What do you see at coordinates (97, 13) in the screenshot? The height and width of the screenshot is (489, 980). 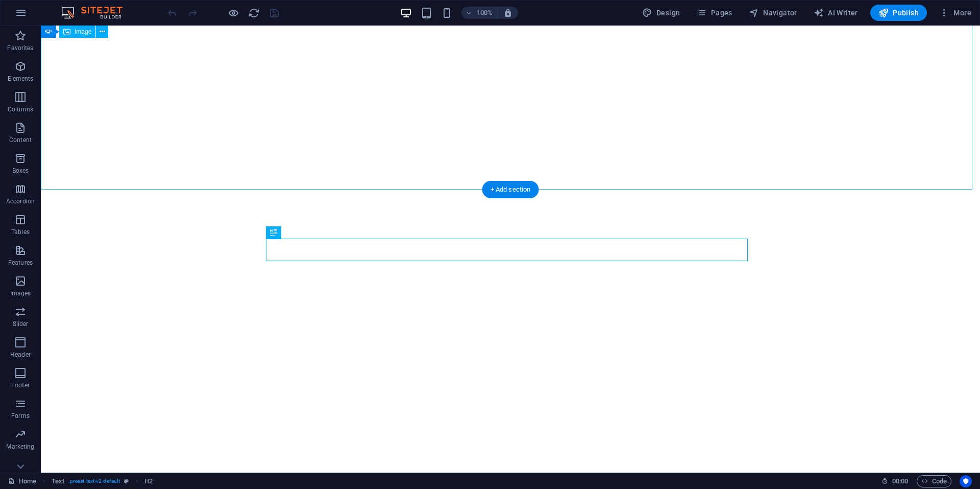 I see `img: Editor Logo` at bounding box center [97, 13].